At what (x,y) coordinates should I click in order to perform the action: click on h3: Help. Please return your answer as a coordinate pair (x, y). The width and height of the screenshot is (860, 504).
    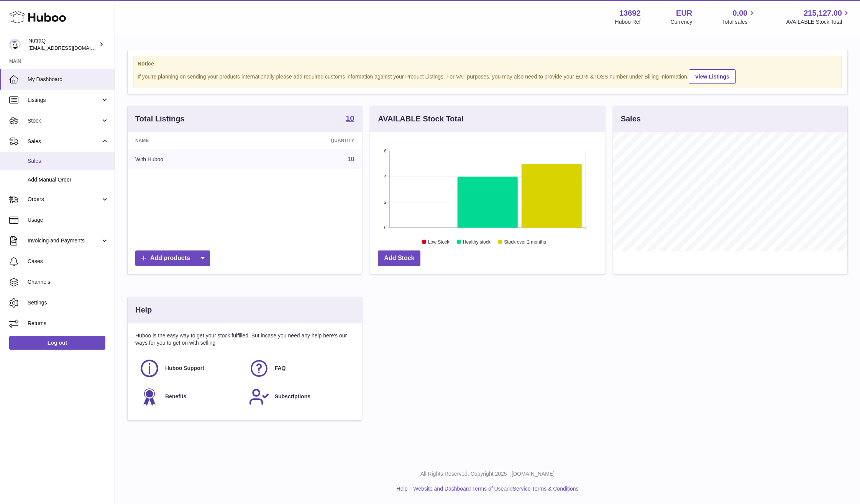
    Looking at the image, I should click on (144, 310).